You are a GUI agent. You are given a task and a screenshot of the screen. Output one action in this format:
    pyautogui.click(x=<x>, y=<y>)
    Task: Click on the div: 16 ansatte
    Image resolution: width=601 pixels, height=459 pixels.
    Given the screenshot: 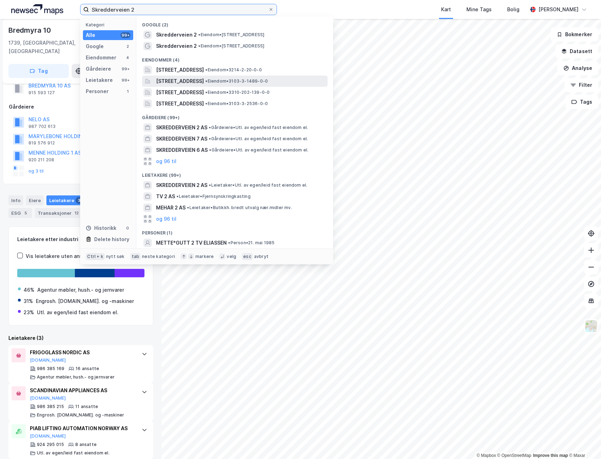 What is the action you would take?
    pyautogui.click(x=87, y=369)
    